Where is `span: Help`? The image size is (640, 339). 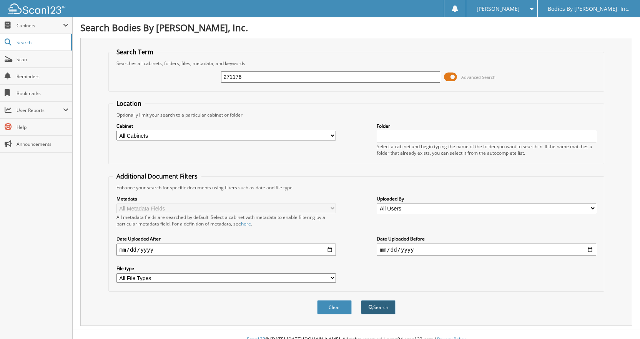
span: Help is located at coordinates (42, 127).